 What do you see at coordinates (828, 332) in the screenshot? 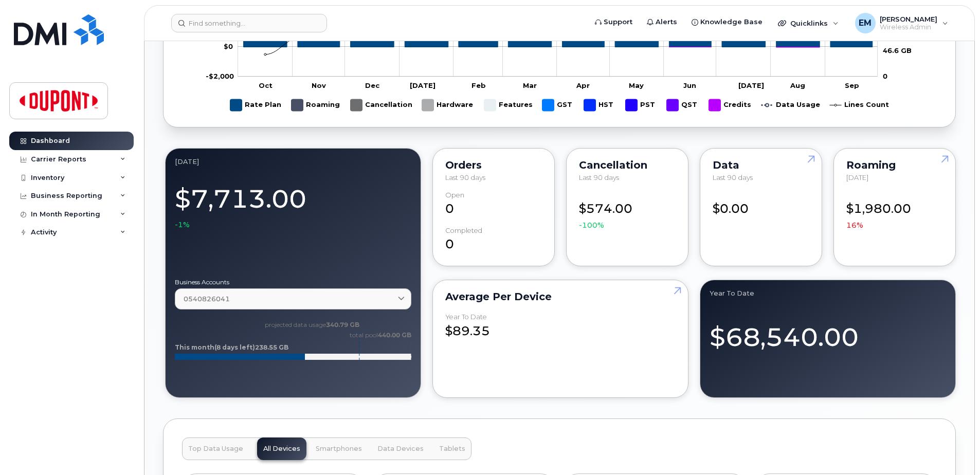
I see `div: $68,540.00` at bounding box center [828, 332].